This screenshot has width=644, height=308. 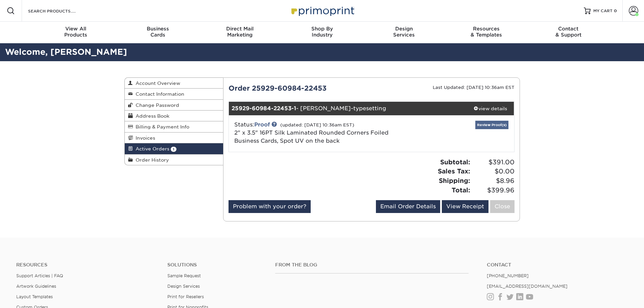 What do you see at coordinates (603, 11) in the screenshot?
I see `span: MY CART` at bounding box center [603, 11].